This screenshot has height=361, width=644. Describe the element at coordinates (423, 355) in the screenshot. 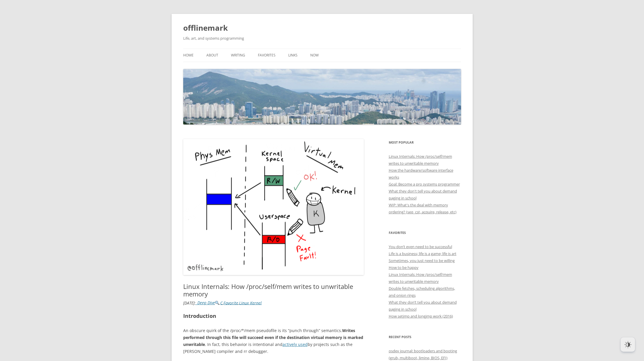

I see `a: osdev journal: bootloaders and booting (grub, multiboot, limine, BIOS, EFI)` at that location.